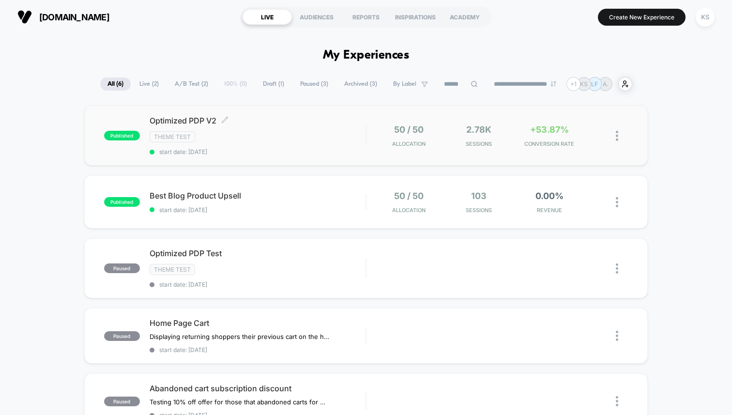 The height and width of the screenshot is (415, 732). What do you see at coordinates (479, 196) in the screenshot?
I see `span: 103` at bounding box center [479, 196].